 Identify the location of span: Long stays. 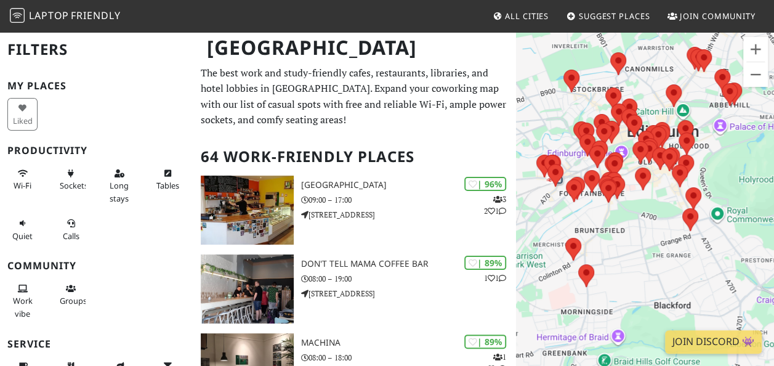
(119, 191).